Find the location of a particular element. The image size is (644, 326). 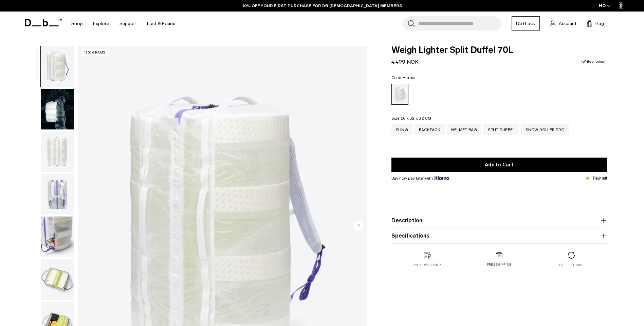

img: Weigh_Lighter_Split_Duffel_70L_5.png is located at coordinates (57, 280).